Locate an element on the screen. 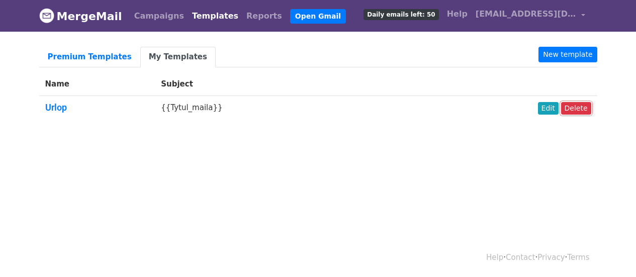  a: Daily emails left: 50 is located at coordinates (401, 14).